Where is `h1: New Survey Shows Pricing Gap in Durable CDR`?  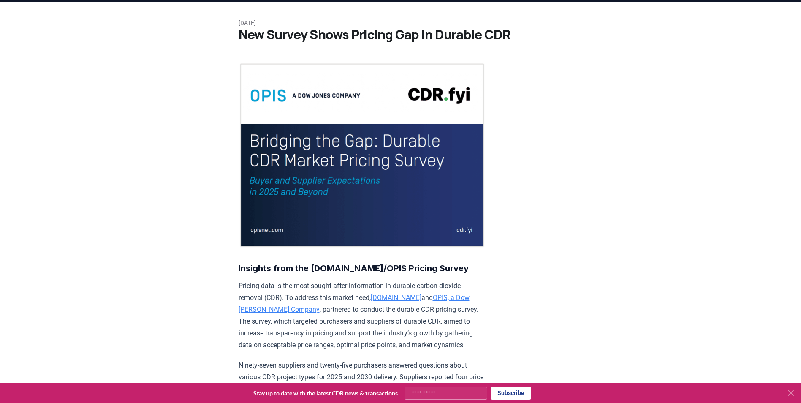
h1: New Survey Shows Pricing Gap in Durable CDR is located at coordinates (401, 35).